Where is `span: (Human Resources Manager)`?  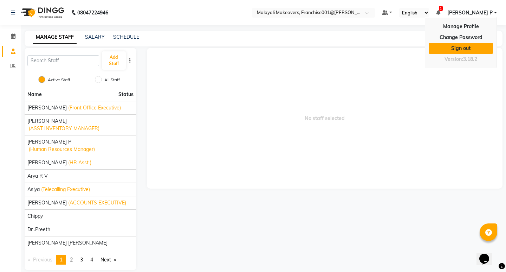 span: (Human Resources Manager) is located at coordinates (62, 149).